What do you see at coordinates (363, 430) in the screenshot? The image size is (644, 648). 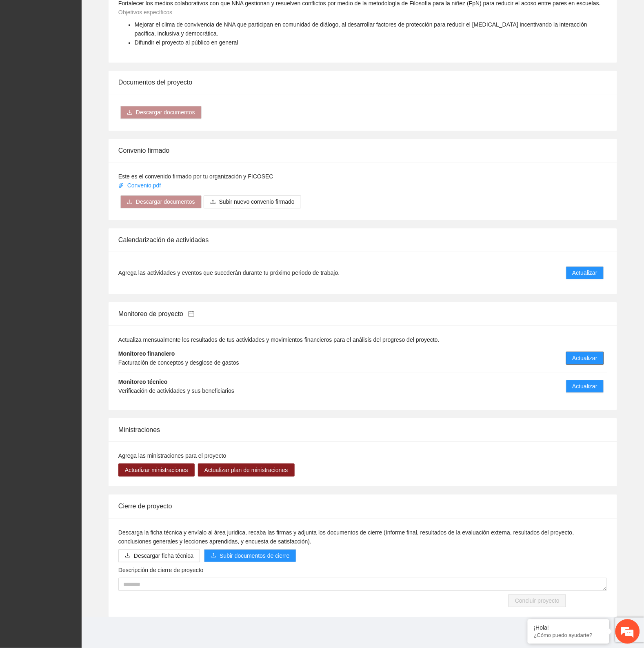 I see `div: Ministraciones` at bounding box center [363, 430].